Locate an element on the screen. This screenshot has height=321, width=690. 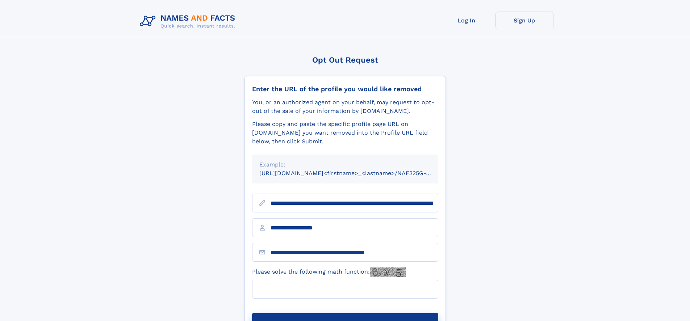
div: Opt Out Request is located at coordinates (345, 60).